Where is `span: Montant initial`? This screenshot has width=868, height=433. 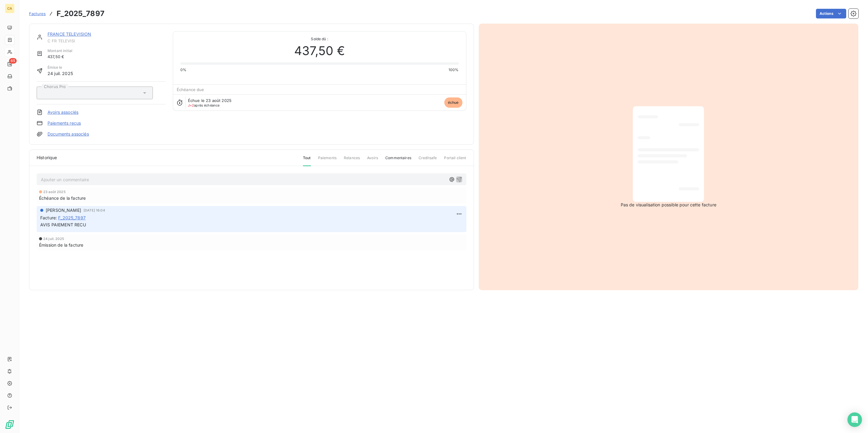 span: Montant initial is located at coordinates (60, 51).